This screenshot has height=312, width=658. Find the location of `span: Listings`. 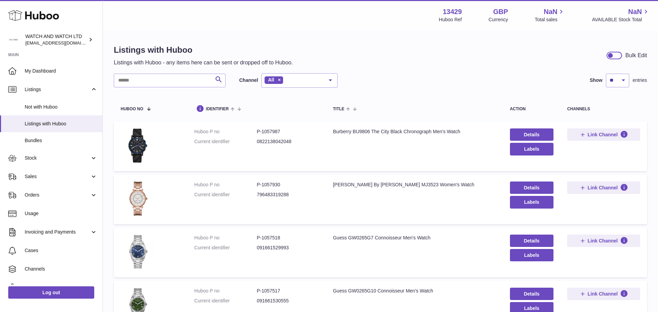

span: Listings is located at coordinates (57, 89).